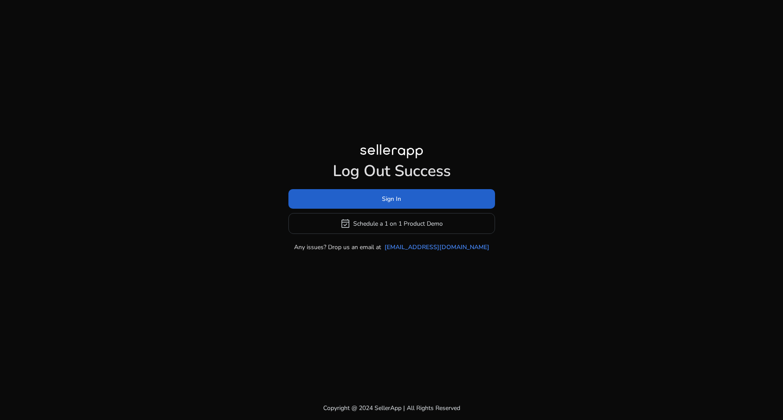 The image size is (783, 420). What do you see at coordinates (391, 199) in the screenshot?
I see `span: Sign In` at bounding box center [391, 199].